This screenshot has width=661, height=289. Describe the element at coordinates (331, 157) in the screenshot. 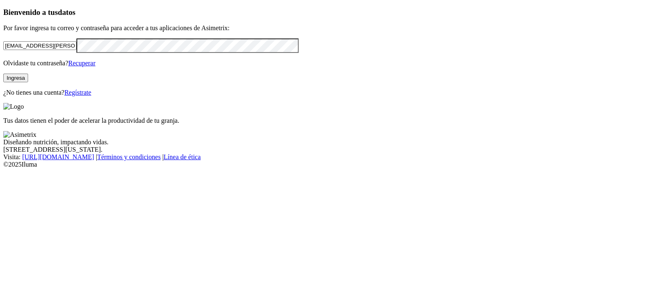

I see `div: Visita : | |` at that location.